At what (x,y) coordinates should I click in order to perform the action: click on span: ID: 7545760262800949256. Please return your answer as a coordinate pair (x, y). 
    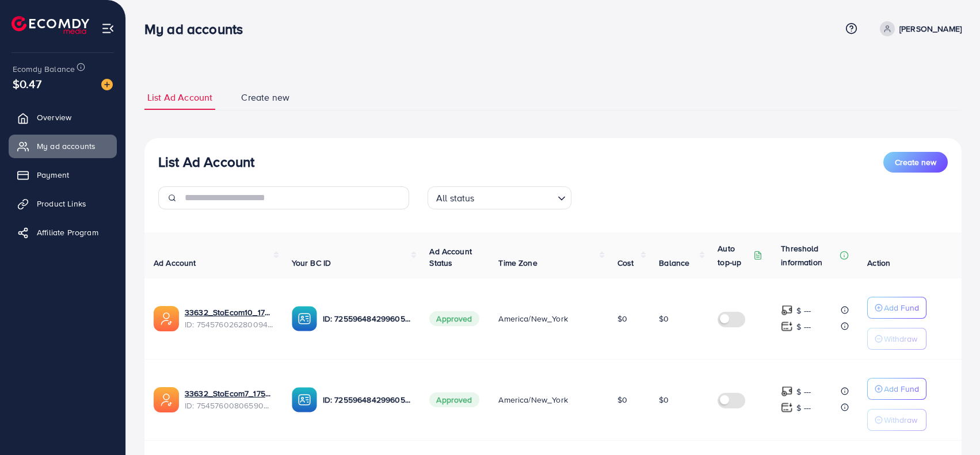
    Looking at the image, I should click on (229, 324).